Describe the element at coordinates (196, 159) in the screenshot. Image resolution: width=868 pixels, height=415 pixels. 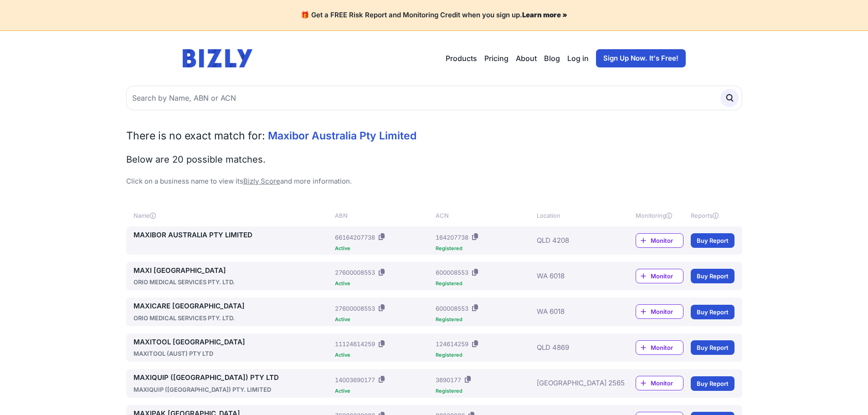
I see `span: Below are 20 possible matches.` at that location.